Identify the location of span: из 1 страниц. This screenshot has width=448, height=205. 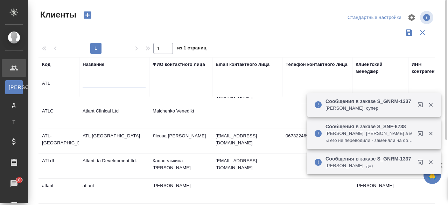
(192, 49).